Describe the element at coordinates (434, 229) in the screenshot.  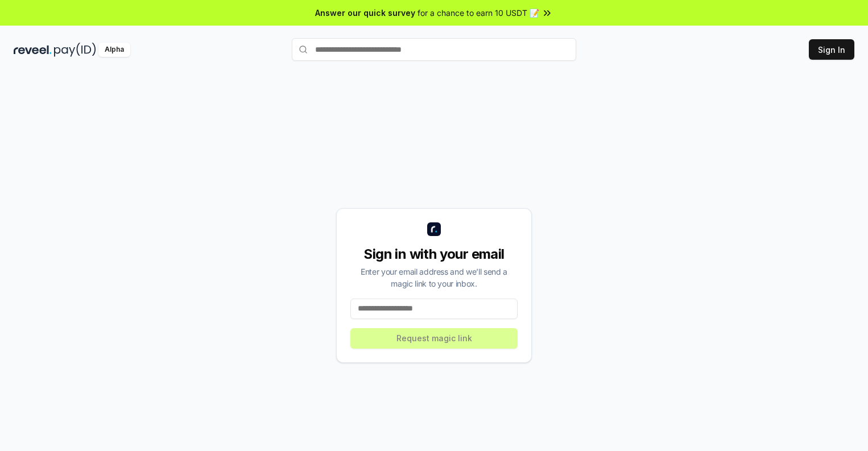
I see `img: logo_small` at that location.